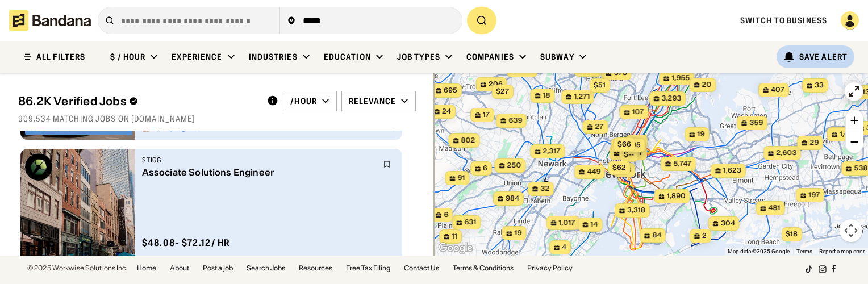  Describe the element at coordinates (676, 196) in the screenshot. I see `span: 1,890` at that location.